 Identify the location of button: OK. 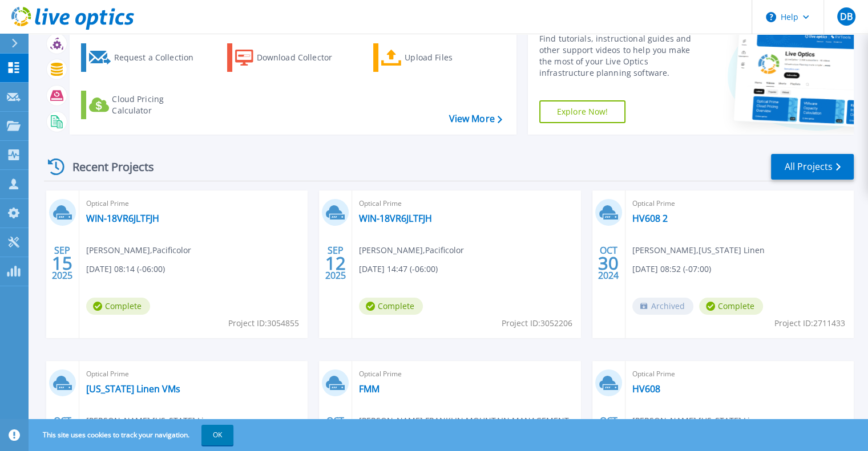
(218, 435).